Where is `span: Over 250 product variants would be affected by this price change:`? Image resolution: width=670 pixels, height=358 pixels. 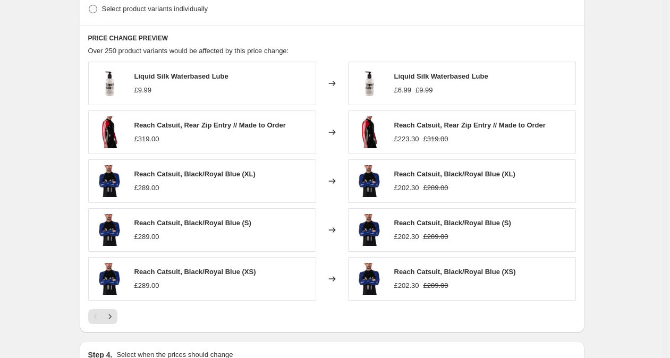
span: Over 250 product variants would be affected by this price change: is located at coordinates (189, 50).